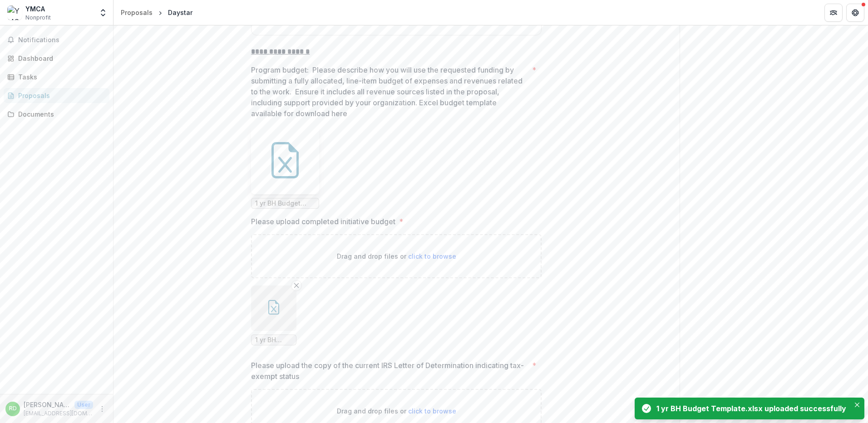 This screenshot has width=868, height=423. Describe the element at coordinates (56, 114) in the screenshot. I see `a: Documents` at that location.